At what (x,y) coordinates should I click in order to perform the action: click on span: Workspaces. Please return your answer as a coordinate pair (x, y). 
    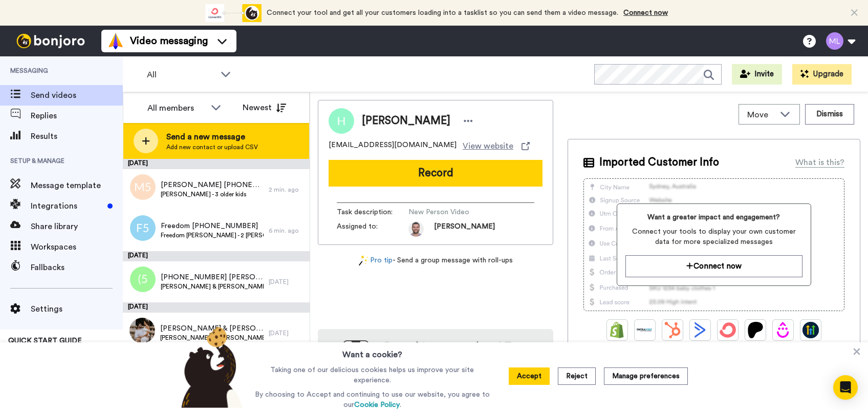
    Looking at the image, I should click on (77, 247).